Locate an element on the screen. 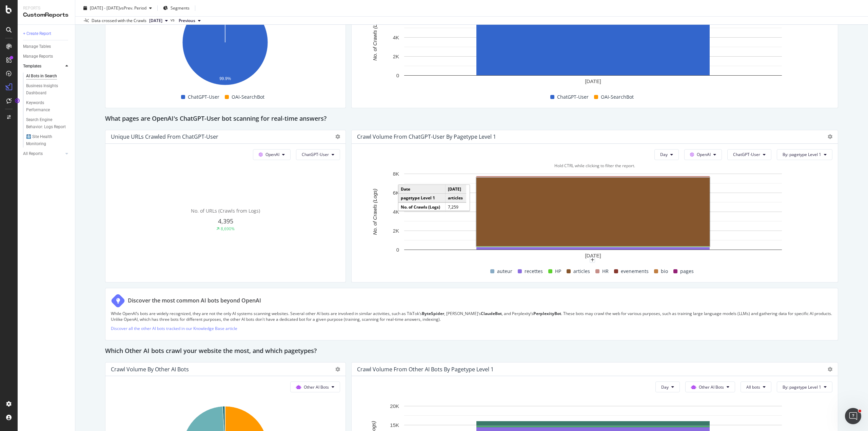 Image resolution: width=868 pixels, height=431 pixels. a: Manage Tables is located at coordinates (46, 46).